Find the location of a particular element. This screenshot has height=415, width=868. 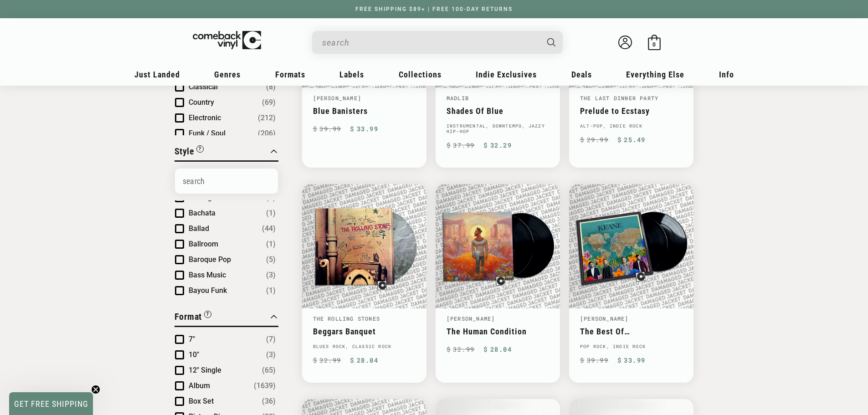

span: Number of products: (1639) is located at coordinates (265, 386).